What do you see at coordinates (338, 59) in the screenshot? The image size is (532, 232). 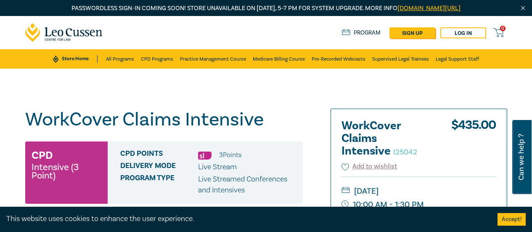 I see `a: Pre-Recorded Webcasts` at bounding box center [338, 59].